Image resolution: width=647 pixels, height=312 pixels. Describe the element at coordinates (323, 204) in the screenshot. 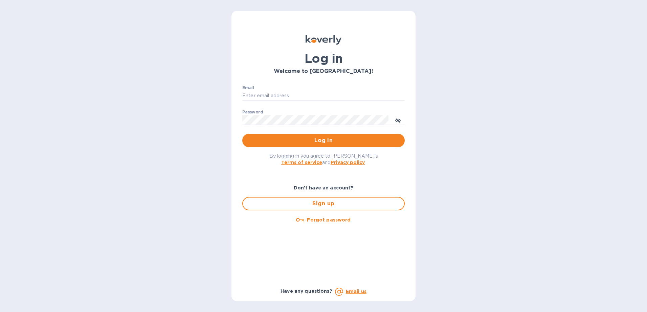

I see `span: Sign up` at that location.